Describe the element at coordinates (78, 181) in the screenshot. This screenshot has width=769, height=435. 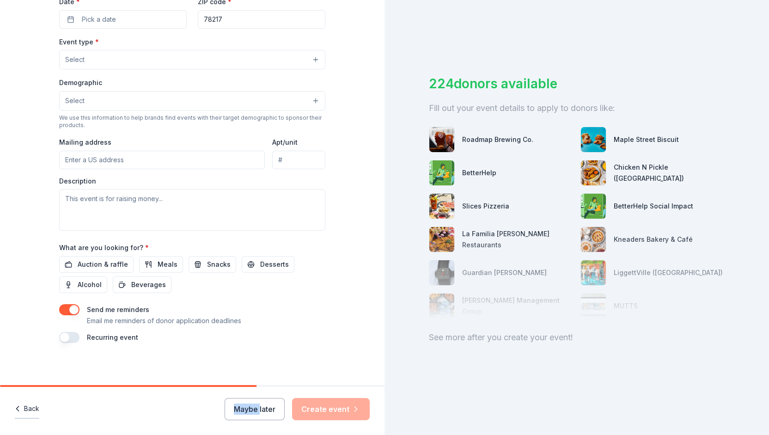
I see `label: Description` at that location.